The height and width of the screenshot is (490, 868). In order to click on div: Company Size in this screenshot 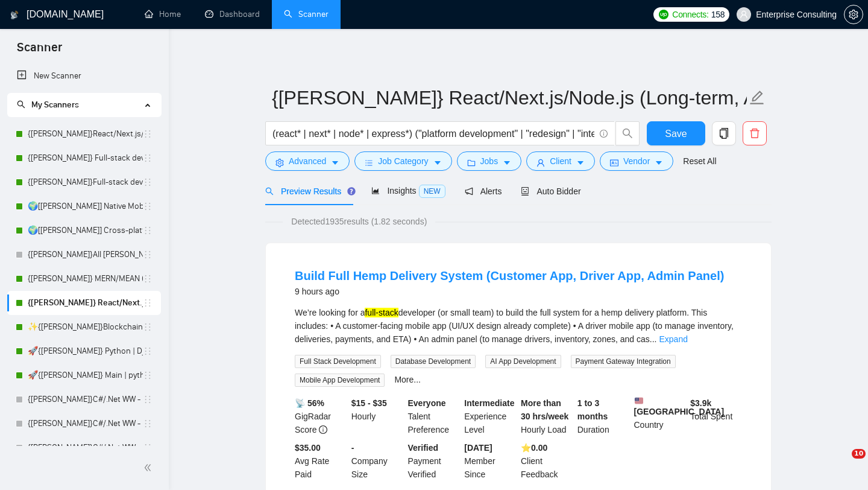, I will do `click(378, 461)`.